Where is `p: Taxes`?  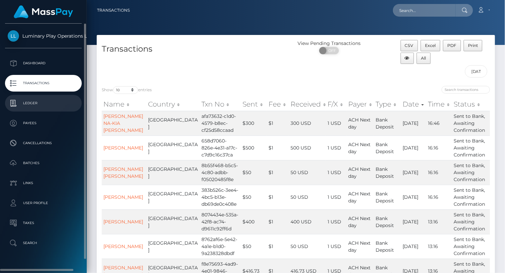
p: Taxes is located at coordinates (43, 223).